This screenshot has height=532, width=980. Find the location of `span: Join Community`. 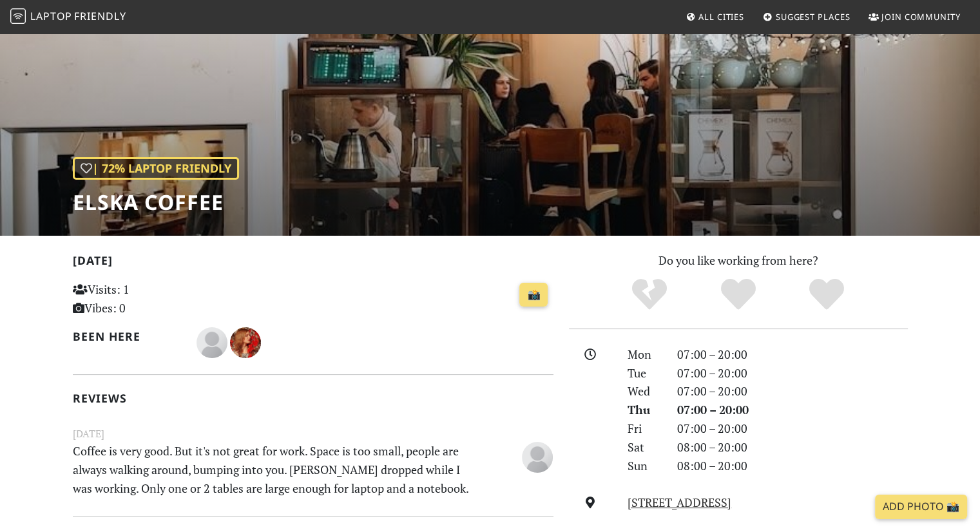

span: Join Community is located at coordinates (920, 17).